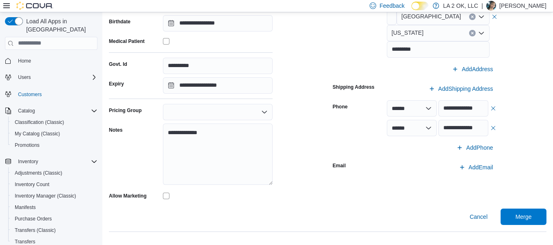  What do you see at coordinates (37, 134) in the screenshot?
I see `a: My Catalog (Classic)` at bounding box center [37, 134].